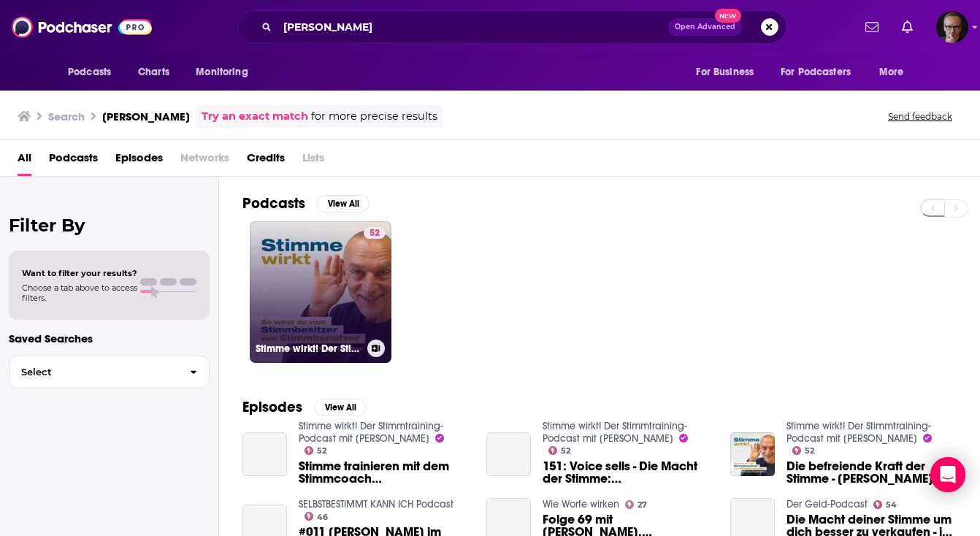 The width and height of the screenshot is (980, 536). What do you see at coordinates (948, 474) in the screenshot?
I see `div: Open Intercom Messenger` at bounding box center [948, 474].